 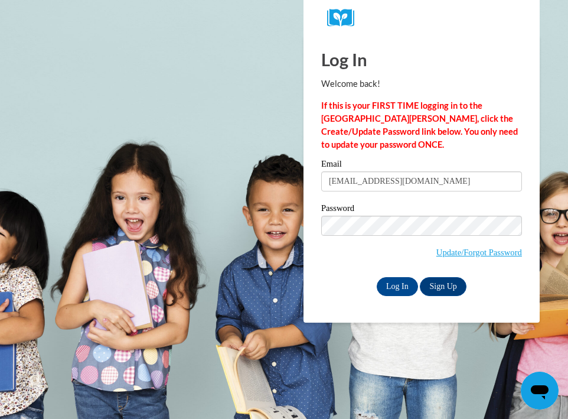 What do you see at coordinates (422, 59) in the screenshot?
I see `h1: Log In` at bounding box center [422, 59].